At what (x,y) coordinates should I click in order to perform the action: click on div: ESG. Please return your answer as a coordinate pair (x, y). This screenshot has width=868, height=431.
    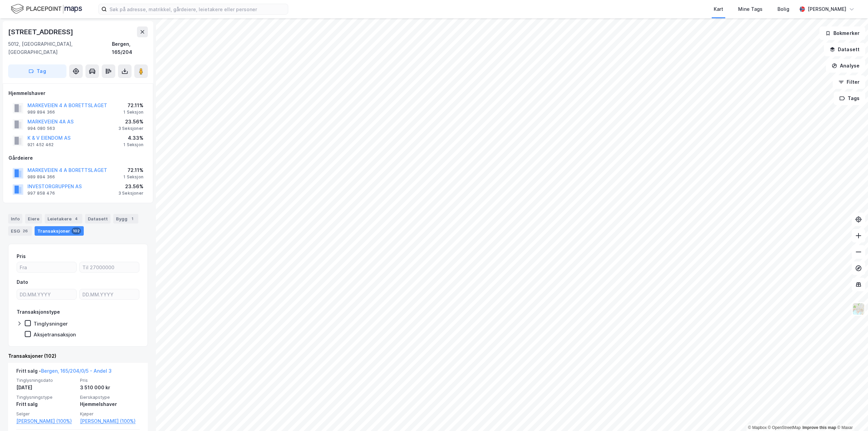
    Looking at the image, I should click on (20, 231).